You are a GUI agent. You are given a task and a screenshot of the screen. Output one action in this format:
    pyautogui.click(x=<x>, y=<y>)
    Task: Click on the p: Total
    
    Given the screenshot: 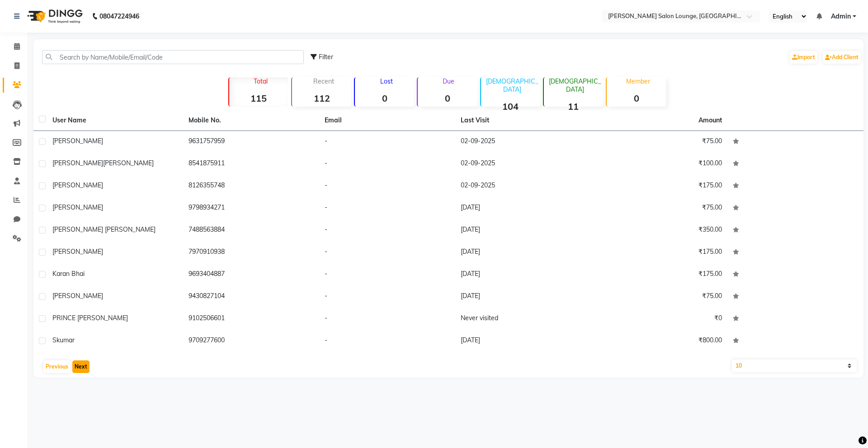 What is the action you would take?
    pyautogui.click(x=261, y=81)
    